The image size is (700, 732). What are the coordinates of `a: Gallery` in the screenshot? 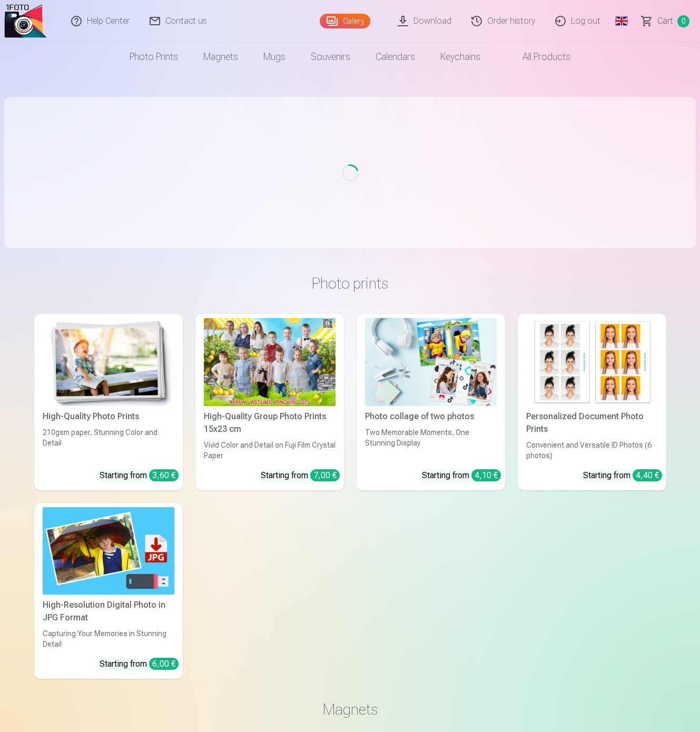 It's located at (345, 21).